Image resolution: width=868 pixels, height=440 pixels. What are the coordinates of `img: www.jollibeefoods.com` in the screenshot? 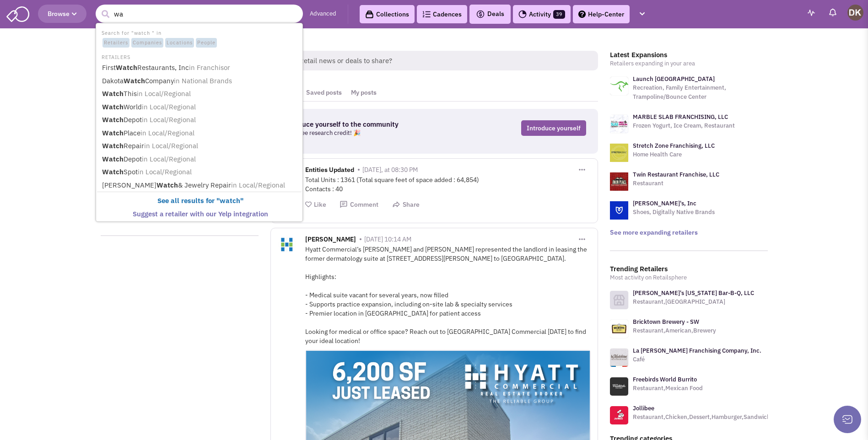 It's located at (619, 415).